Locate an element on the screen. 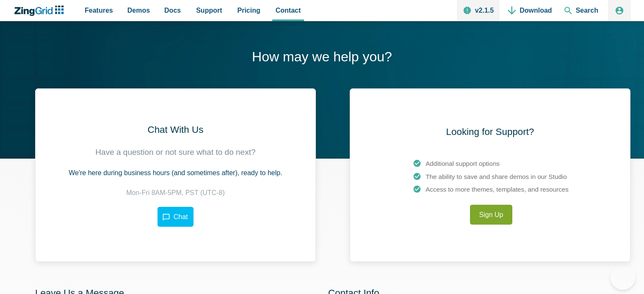 The height and width of the screenshot is (294, 644). h2: Chat With Us is located at coordinates (176, 130).